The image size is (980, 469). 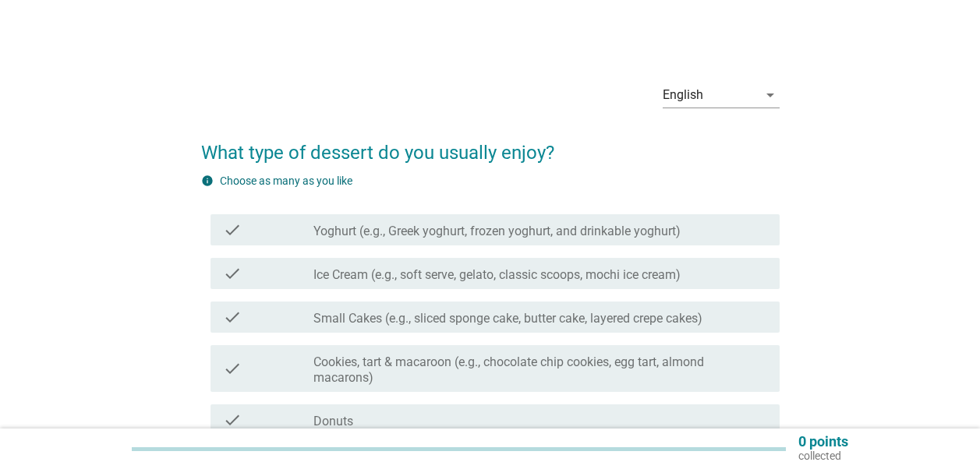 What do you see at coordinates (541, 371) in the screenshot?
I see `label: Cookies, tart & macaroon (e.g., chocolate chip cookies, egg tart, almond macarons)` at bounding box center [541, 371].